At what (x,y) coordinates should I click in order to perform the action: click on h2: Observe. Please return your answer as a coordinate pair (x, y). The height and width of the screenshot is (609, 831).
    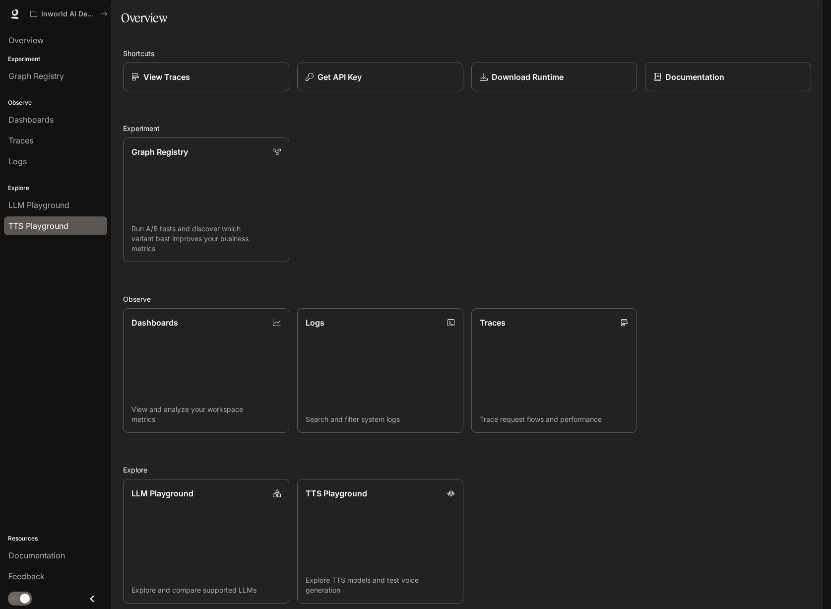
    Looking at the image, I should click on (467, 299).